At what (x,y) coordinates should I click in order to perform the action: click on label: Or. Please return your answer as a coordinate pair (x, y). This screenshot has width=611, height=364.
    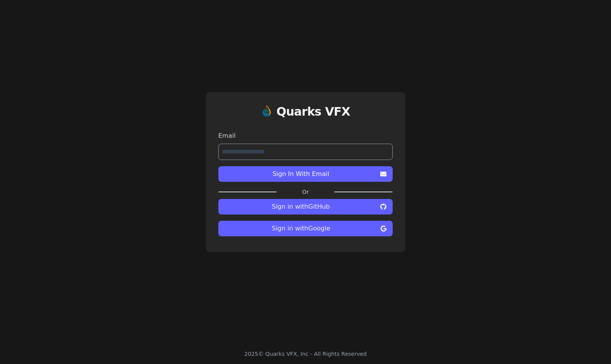
    Looking at the image, I should click on (305, 192).